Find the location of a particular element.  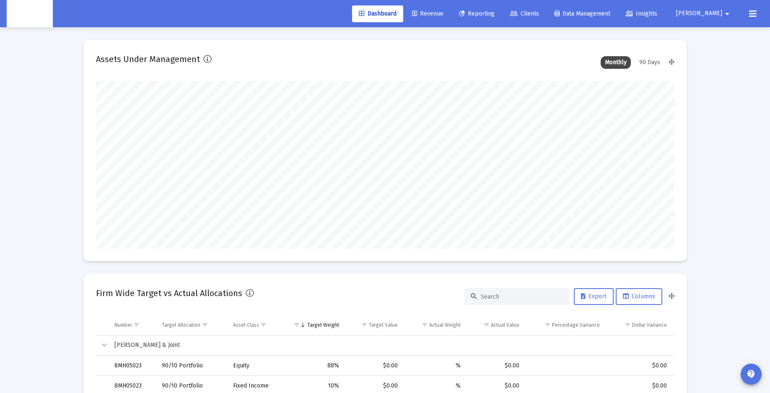

div: Target Weight is located at coordinates (323, 325).